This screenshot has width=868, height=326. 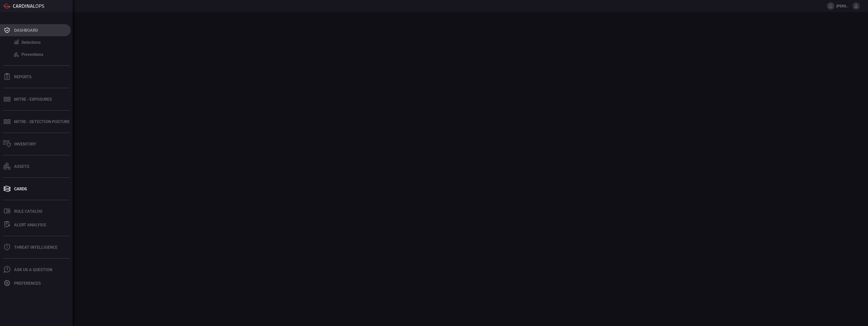 What do you see at coordinates (33, 99) in the screenshot?
I see `div: MITRE - Exposures` at bounding box center [33, 99].